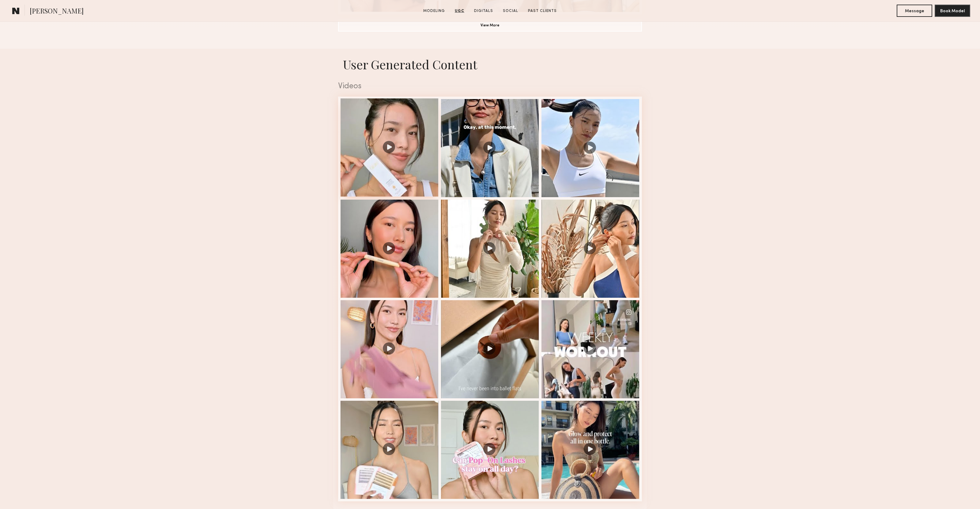 Image resolution: width=980 pixels, height=509 pixels. Describe the element at coordinates (484, 11) in the screenshot. I see `a: Digitals` at that location.